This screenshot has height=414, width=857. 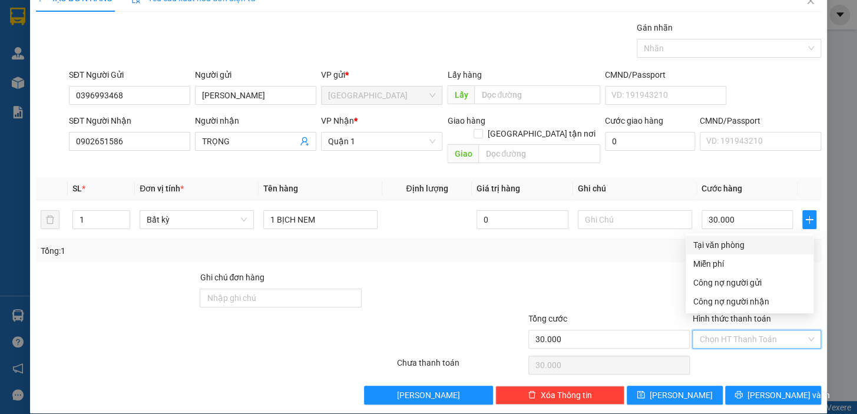 What do you see at coordinates (130, 75) in the screenshot?
I see `div: SĐT Người Gửi` at bounding box center [130, 75].